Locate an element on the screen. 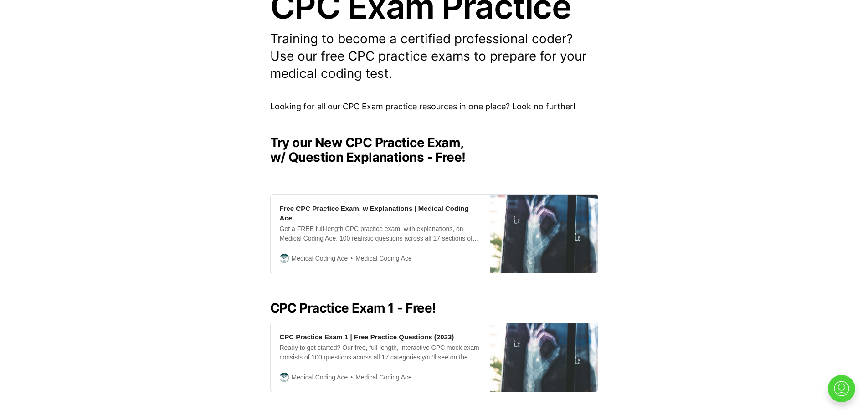  p: Training to become a certified professional coder? Use our free CPC practice exams to prepare for... is located at coordinates (435, 56).